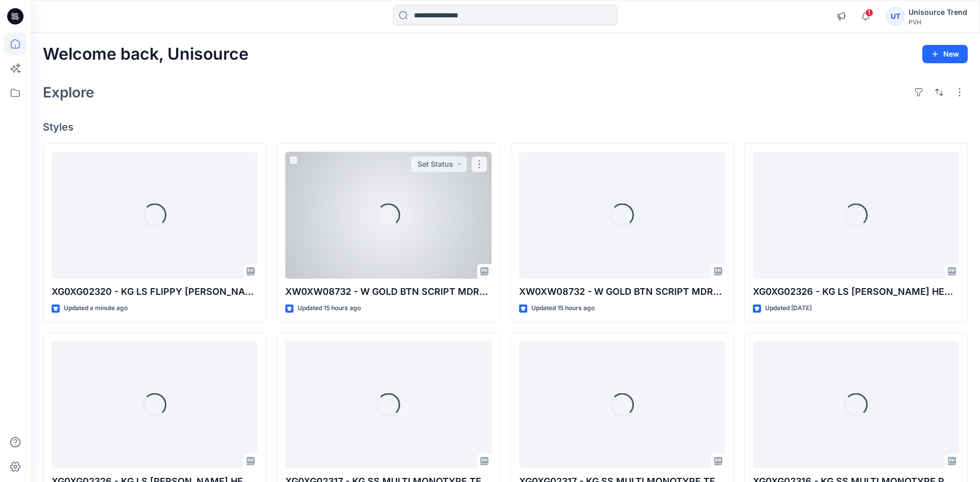  Describe the element at coordinates (869, 13) in the screenshot. I see `span: 1` at that location.